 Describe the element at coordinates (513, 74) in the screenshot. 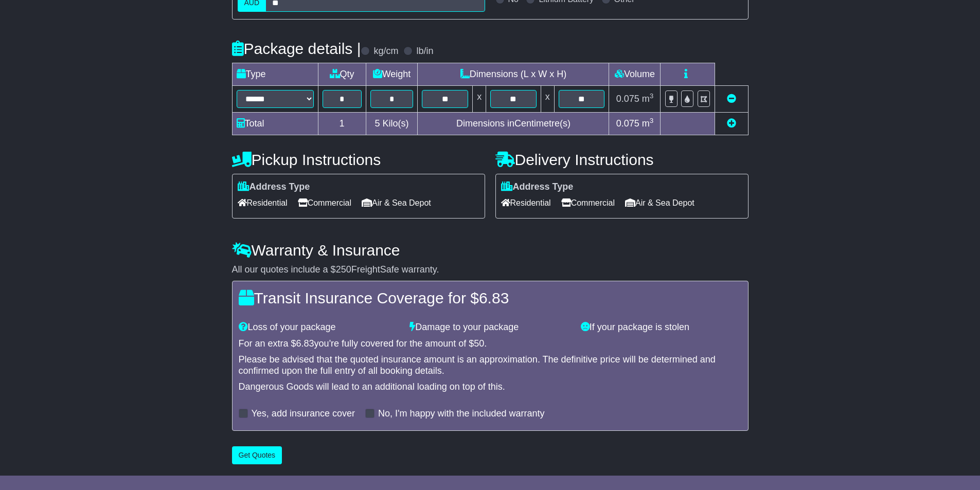

I see `td: Dimensions (L x W x H)` at that location.